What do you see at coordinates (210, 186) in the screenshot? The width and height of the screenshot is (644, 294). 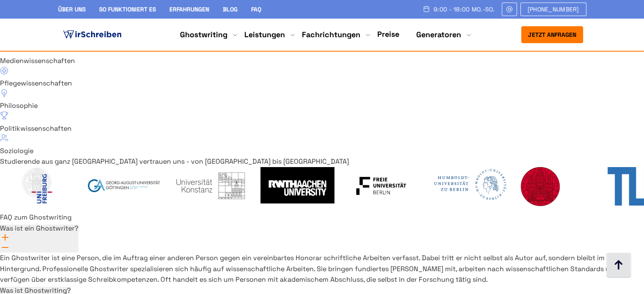 I see `img: universitaet konstanz` at bounding box center [210, 186].